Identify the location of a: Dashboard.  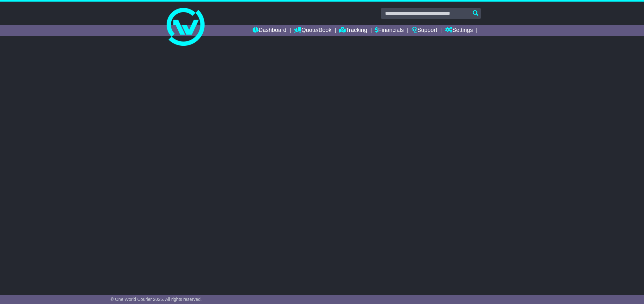
(269, 31).